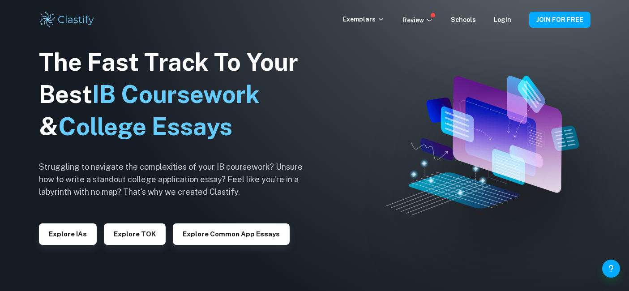 The height and width of the screenshot is (291, 629). What do you see at coordinates (612, 269) in the screenshot?
I see `button: Help and Feedback` at bounding box center [612, 269].